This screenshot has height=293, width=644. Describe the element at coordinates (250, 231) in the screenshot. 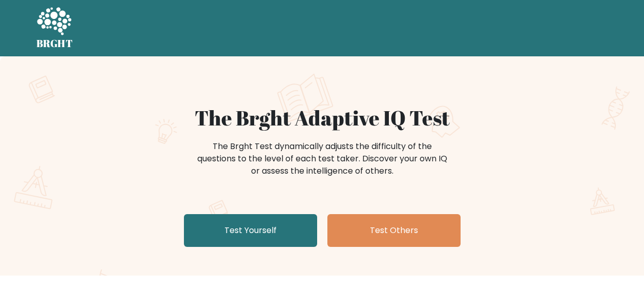

I see `a: Test Yourself` at that location.